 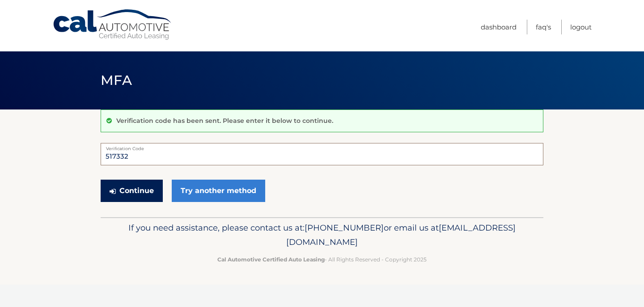 I want to click on a: Logout, so click(x=581, y=27).